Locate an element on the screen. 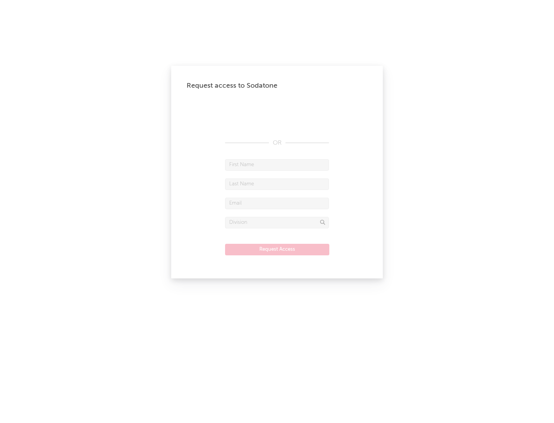  input: First Name is located at coordinates (277, 165).